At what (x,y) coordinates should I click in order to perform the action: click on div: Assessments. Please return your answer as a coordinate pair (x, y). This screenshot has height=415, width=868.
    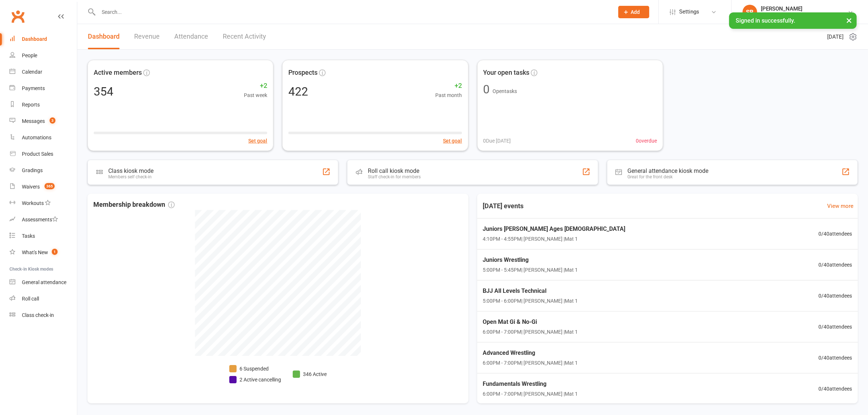
    Looking at the image, I should click on (40, 219).